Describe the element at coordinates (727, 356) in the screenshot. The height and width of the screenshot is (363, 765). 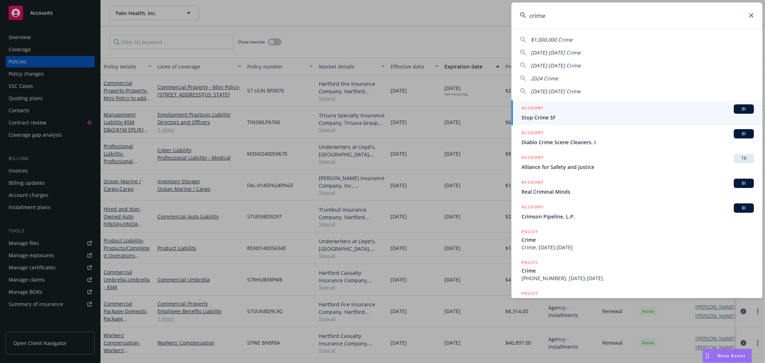
I see `button: Nova Assist` at that location.